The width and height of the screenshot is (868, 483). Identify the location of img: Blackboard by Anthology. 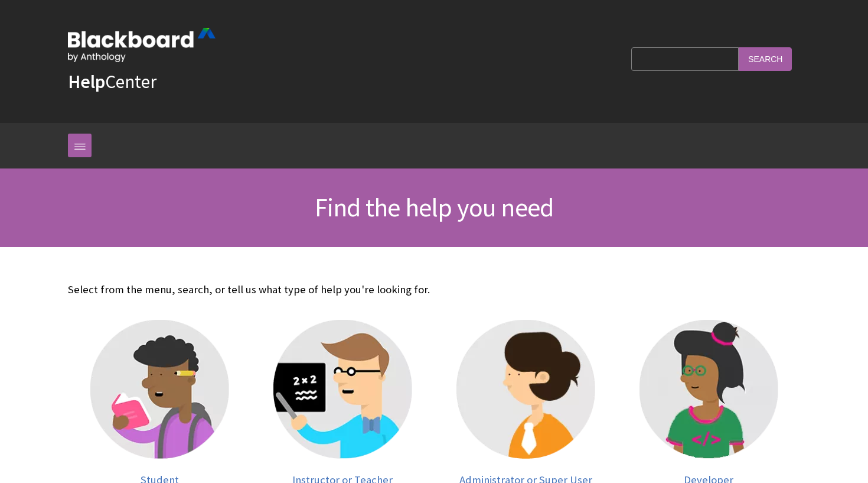
(142, 45).